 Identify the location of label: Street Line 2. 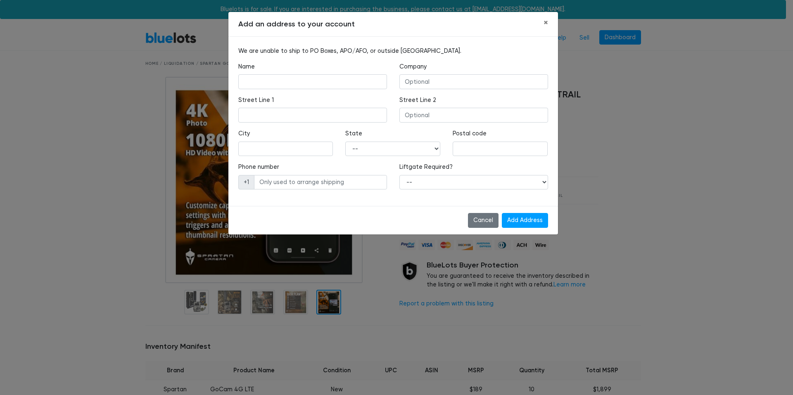
(418, 100).